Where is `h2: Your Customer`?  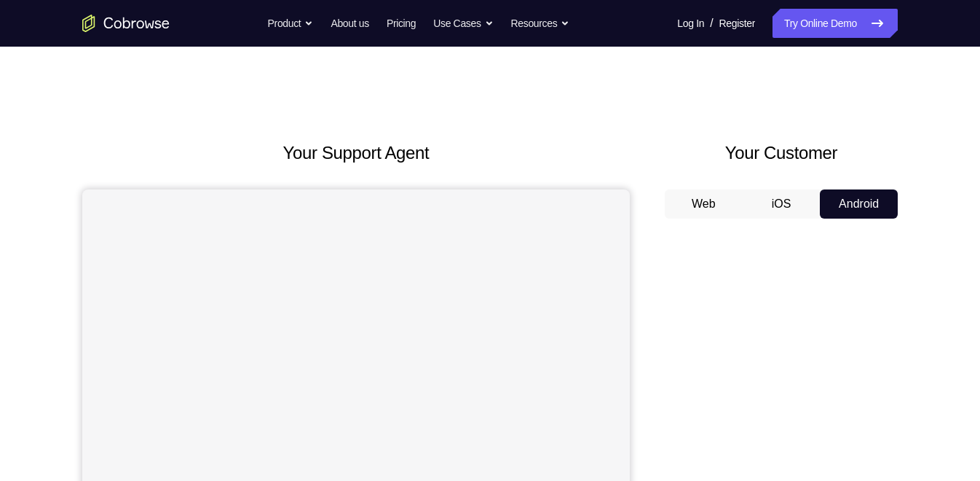
h2: Your Customer is located at coordinates (781, 153).